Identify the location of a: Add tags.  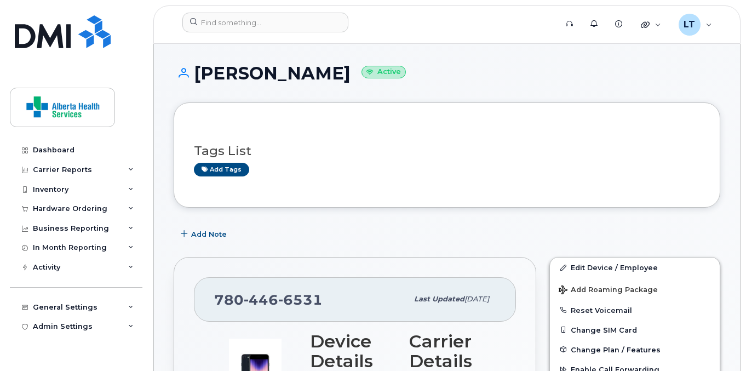
(221, 169).